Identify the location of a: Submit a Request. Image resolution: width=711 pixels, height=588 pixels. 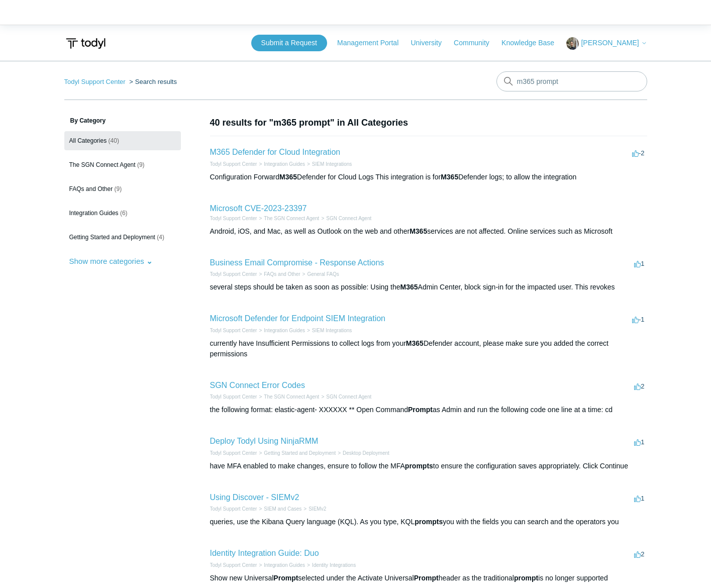
(289, 43).